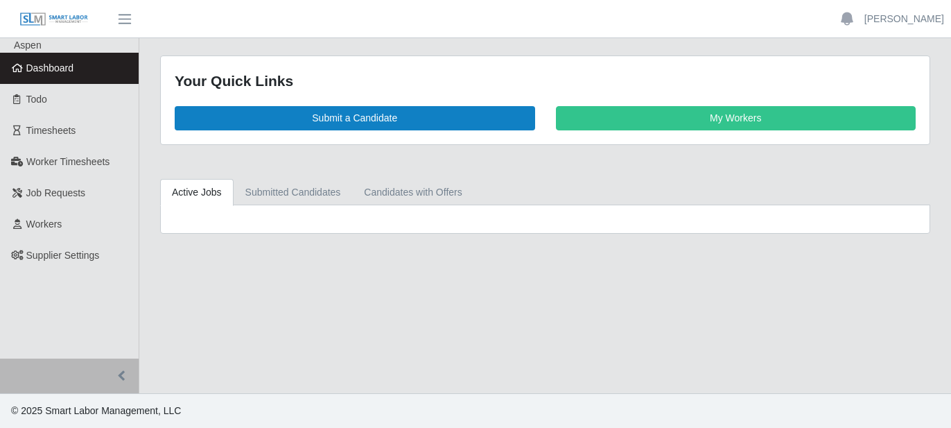 The height and width of the screenshot is (428, 951). I want to click on img: SLM Logo, so click(54, 19).